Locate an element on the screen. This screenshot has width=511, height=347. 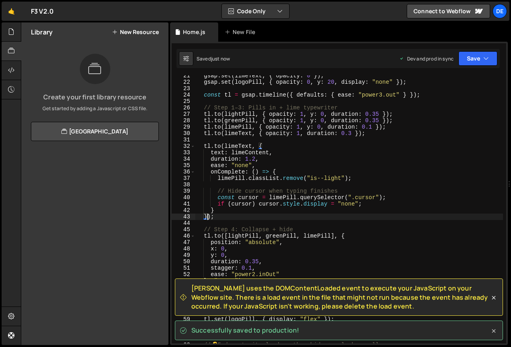
div: 23 is located at coordinates (183, 89).